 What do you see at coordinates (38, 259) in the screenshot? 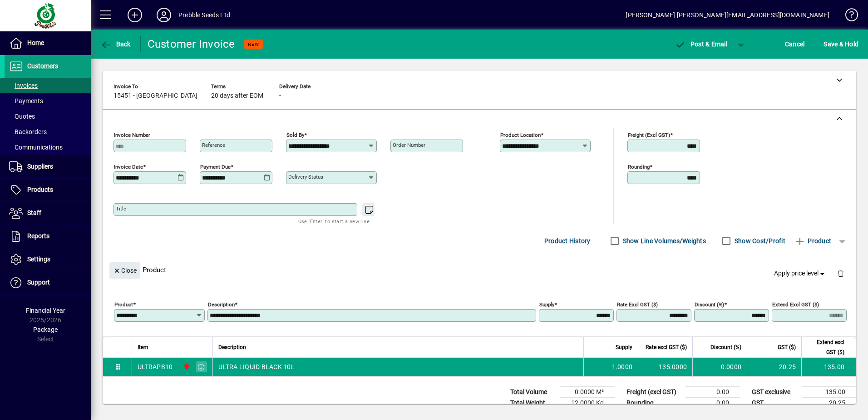
I see `span: Settings` at bounding box center [38, 259].